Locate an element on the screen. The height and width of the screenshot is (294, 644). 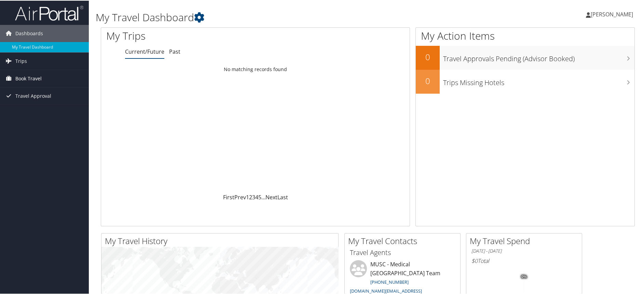
td: No matching records found is located at coordinates (255, 69).